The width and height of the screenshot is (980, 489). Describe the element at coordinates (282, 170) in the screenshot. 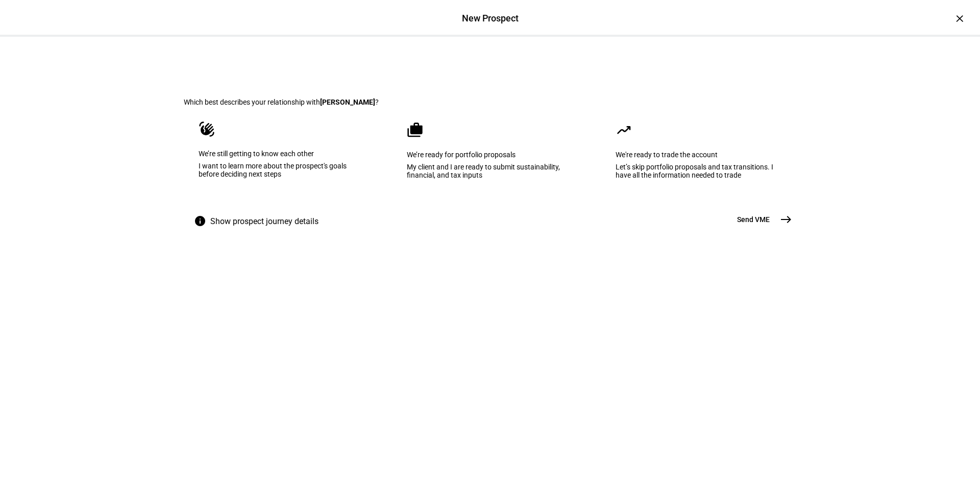

I see `div: I want to learn more about the prospect's goals before deciding next steps` at that location.